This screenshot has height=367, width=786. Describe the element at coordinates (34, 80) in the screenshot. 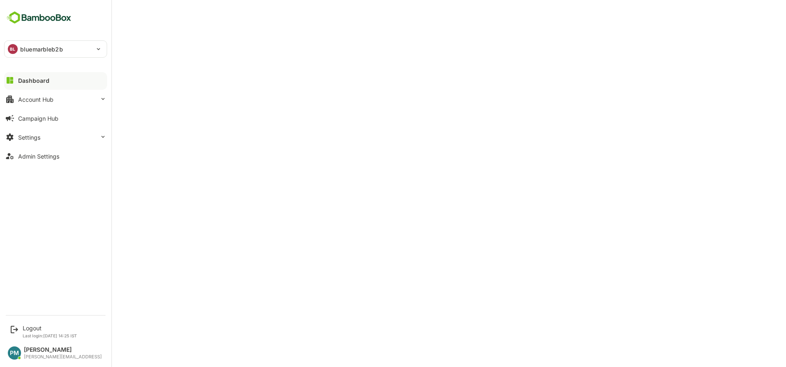

I see `div: Dashboard` at that location.